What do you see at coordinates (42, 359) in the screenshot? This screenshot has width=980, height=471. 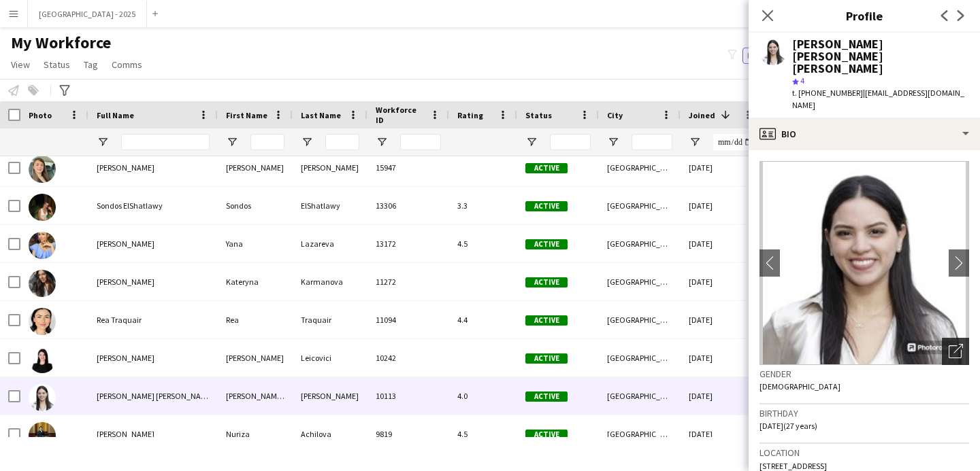 I see `img: Maria Leicovici` at bounding box center [42, 359].